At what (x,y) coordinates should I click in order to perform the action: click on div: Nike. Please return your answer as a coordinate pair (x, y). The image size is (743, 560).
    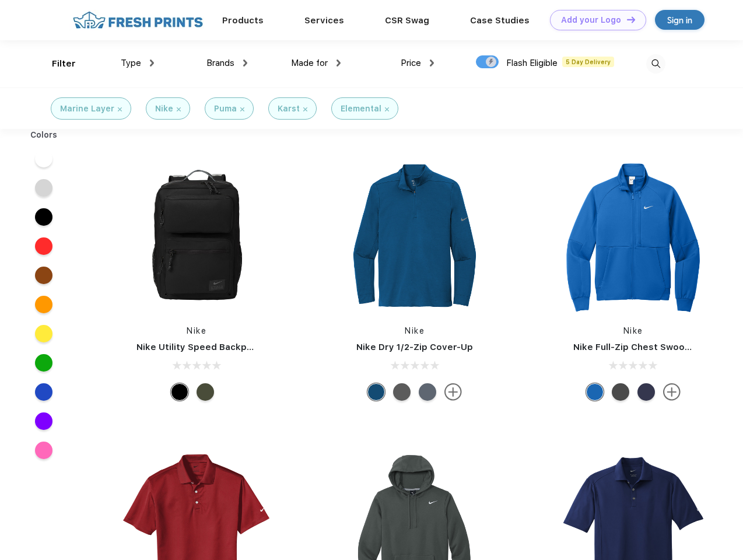
    Looking at the image, I should click on (164, 109).